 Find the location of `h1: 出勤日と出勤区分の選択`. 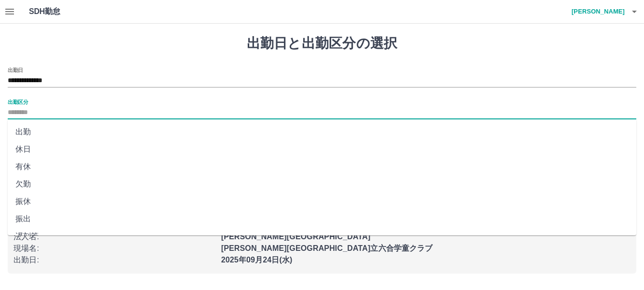

h1: 出勤日と出勤区分の選択 is located at coordinates (322, 43).